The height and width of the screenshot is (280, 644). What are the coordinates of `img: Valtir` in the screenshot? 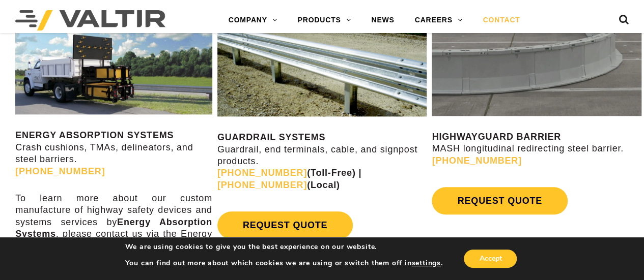 It's located at (90, 20).